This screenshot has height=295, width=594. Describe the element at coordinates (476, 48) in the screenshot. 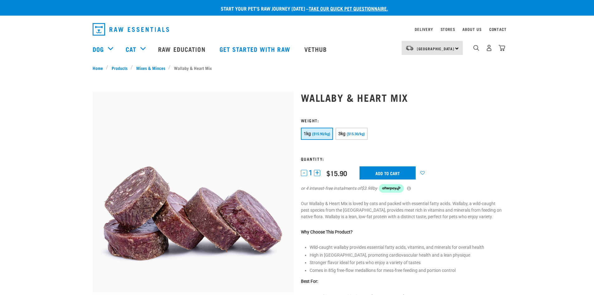

I see `img: home-icon-1@2x.png` at that location.